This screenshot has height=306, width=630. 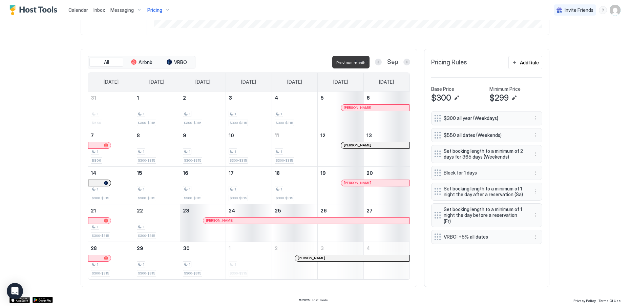 I want to click on td: October 2, 2025, so click(x=295, y=260).